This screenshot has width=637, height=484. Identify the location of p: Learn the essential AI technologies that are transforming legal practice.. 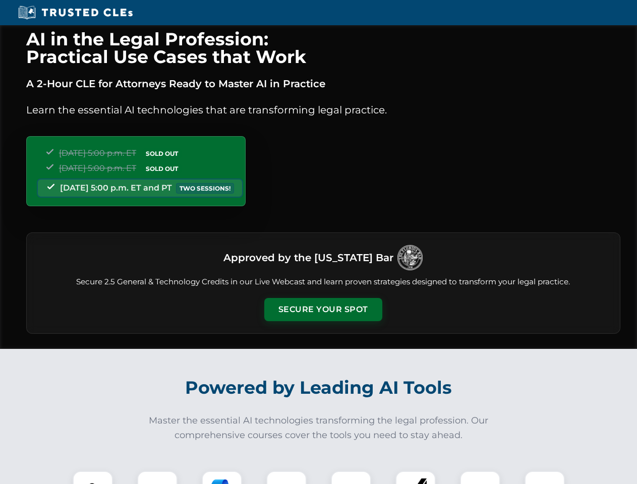
(323, 110).